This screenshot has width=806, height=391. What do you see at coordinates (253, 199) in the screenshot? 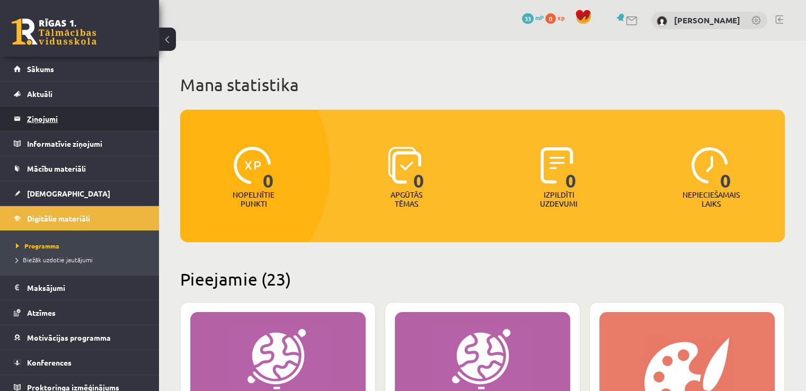
I see `p: Nopelnītie punkti` at bounding box center [253, 199].